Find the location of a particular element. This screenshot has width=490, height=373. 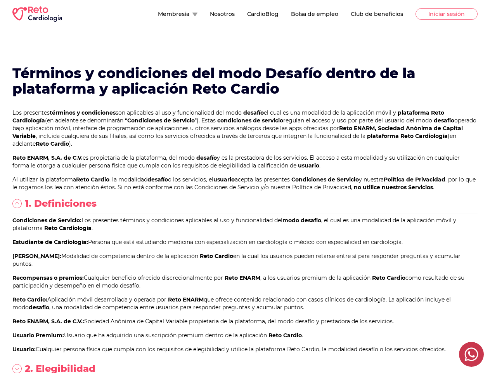

p: Persona que está estudiando medicina con especialización en cardiología o médico con especialidad... is located at coordinates (245, 242).